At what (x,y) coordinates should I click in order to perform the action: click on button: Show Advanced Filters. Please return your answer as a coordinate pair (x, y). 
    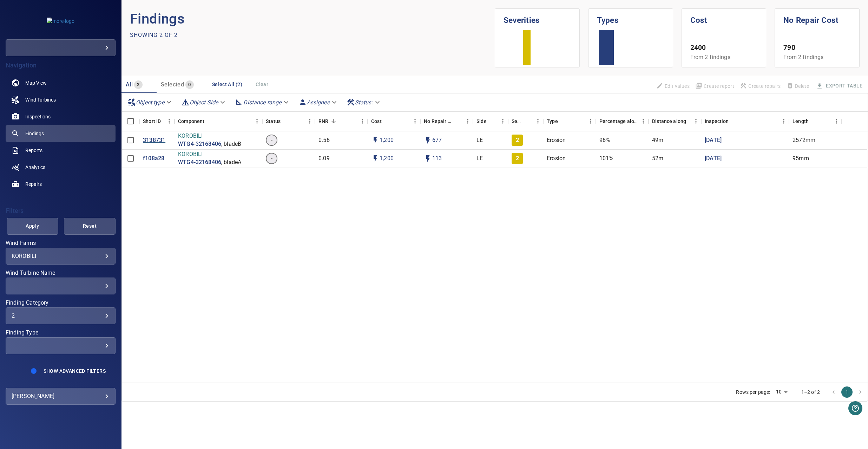
    Looking at the image, I should click on (75, 371).